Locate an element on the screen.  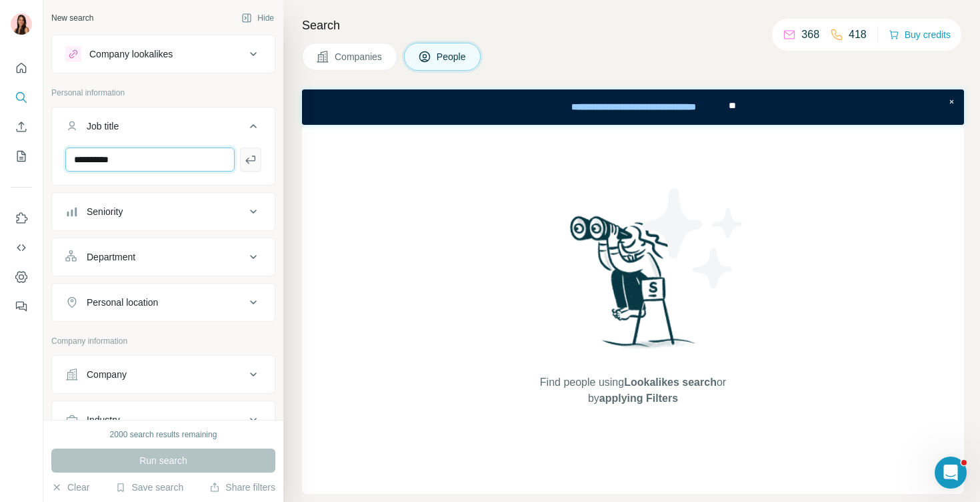
h4: Search is located at coordinates (633, 25).